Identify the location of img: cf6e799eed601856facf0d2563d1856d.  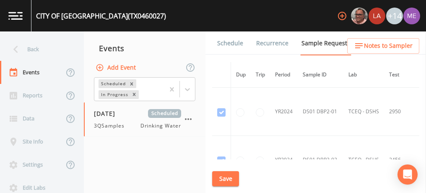
(377, 16).